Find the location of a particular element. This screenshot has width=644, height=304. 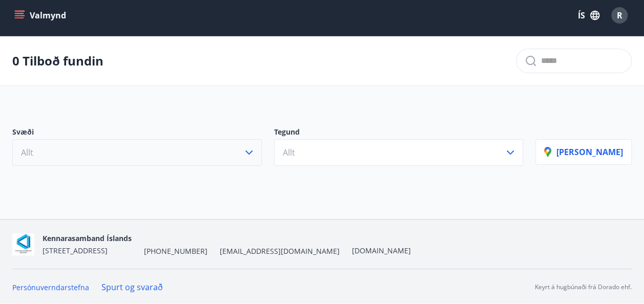

a: Spurt og svarað is located at coordinates (132, 287).